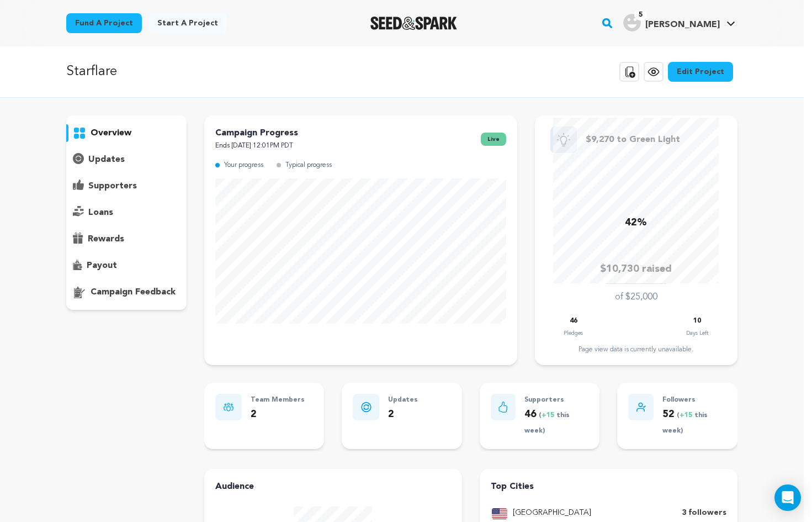 The height and width of the screenshot is (522, 812). I want to click on h4: Audience, so click(333, 486).